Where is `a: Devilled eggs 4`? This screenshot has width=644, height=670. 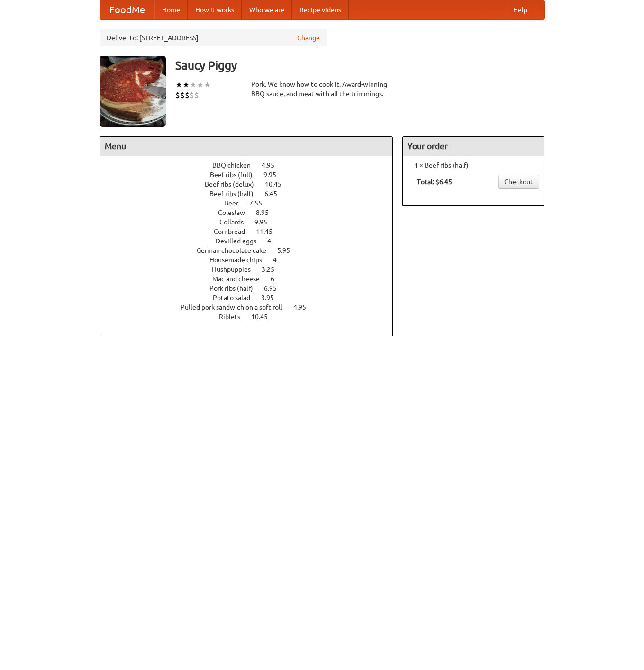
a: Devilled eggs 4 is located at coordinates (252, 241).